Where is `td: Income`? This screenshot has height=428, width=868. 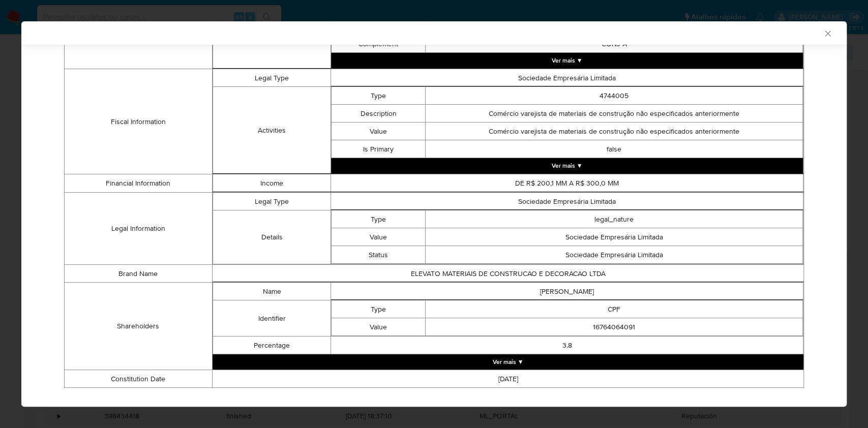
td: Income is located at coordinates (272, 183).